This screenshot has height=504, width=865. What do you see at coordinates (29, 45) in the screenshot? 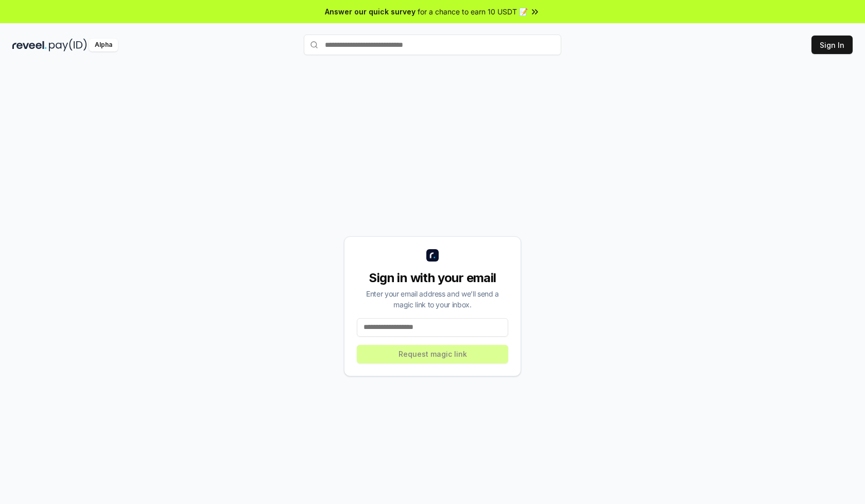
I see `img: reveel_dark` at bounding box center [29, 45].